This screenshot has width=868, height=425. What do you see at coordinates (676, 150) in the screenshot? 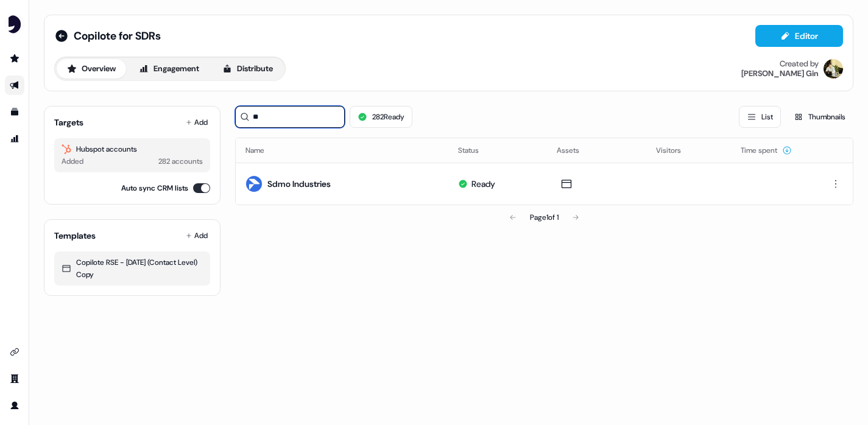
I see `button: Visitors` at bounding box center [676, 150].